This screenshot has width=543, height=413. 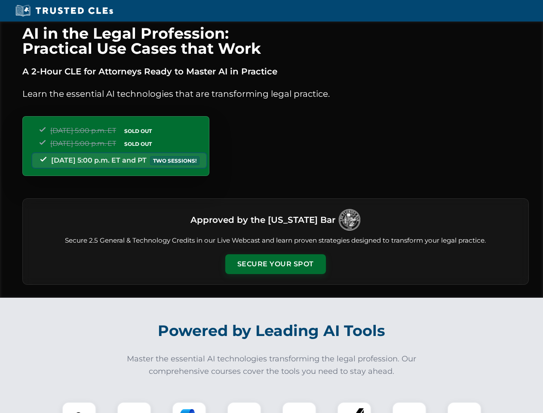 I want to click on p: Secure 2.5 General & Technology Credits in our Live Webcast and learn proven strategies designed ..., so click(x=276, y=240).